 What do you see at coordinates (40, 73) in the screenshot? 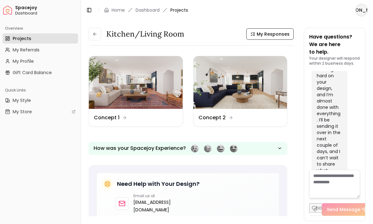
I see `a: Gift Card Balance` at bounding box center [40, 73].